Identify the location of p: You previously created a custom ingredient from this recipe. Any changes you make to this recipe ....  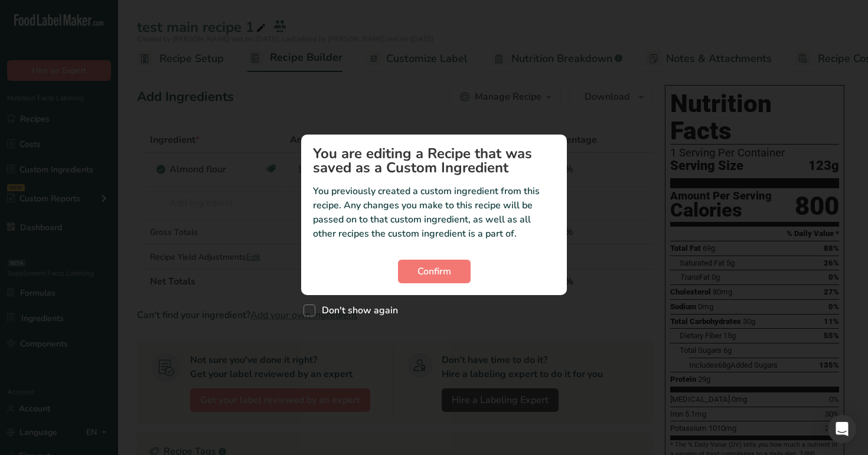
(434, 212).